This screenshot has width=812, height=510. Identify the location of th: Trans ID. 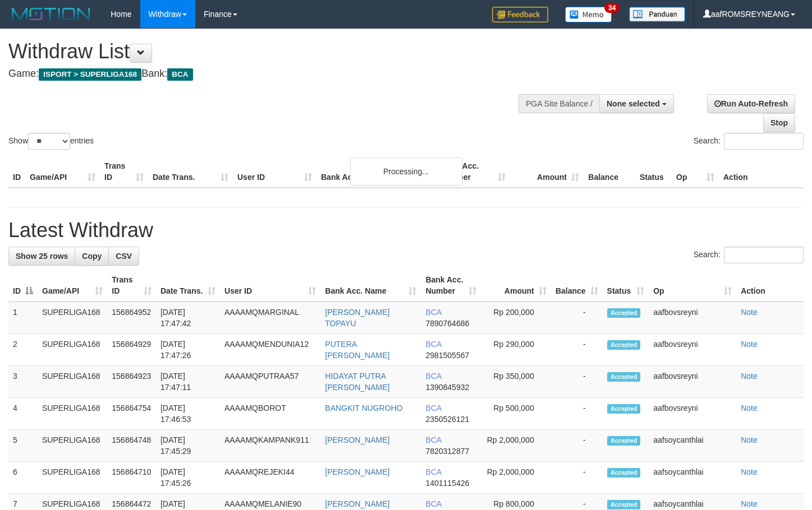
(124, 171).